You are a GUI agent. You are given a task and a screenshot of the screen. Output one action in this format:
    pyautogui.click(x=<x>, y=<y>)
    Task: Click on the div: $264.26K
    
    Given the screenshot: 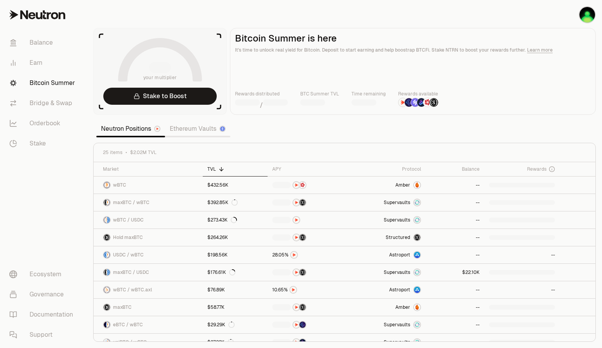 What is the action you would take?
    pyautogui.click(x=217, y=238)
    